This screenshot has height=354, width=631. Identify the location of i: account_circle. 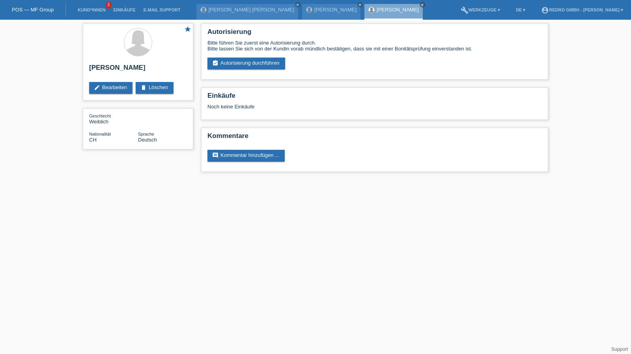
(545, 10).